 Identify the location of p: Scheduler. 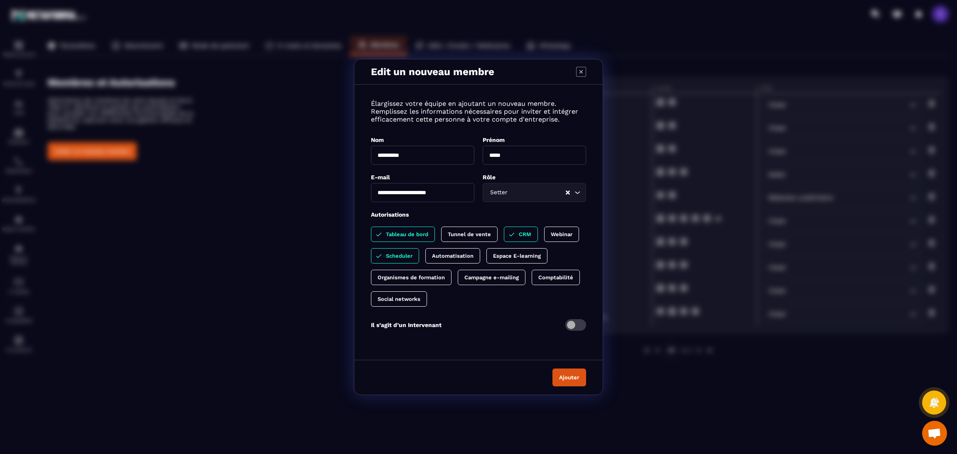
(399, 256).